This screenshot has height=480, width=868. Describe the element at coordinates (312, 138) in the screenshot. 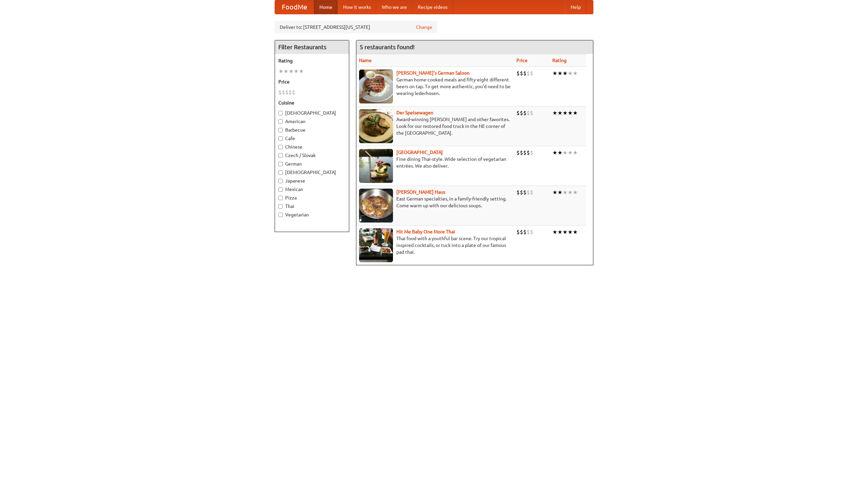

I see `label: Cafe` at that location.